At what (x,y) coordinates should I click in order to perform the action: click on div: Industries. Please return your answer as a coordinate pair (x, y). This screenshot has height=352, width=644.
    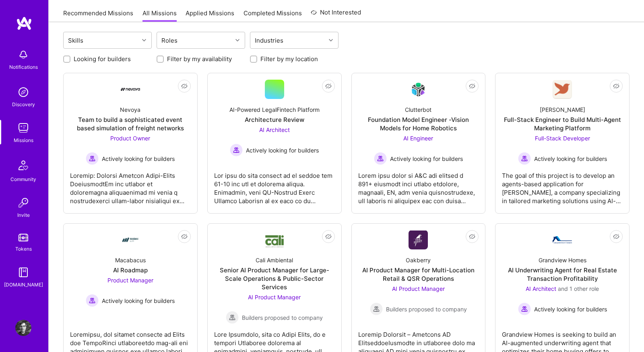
    Looking at the image, I should click on (269, 40).